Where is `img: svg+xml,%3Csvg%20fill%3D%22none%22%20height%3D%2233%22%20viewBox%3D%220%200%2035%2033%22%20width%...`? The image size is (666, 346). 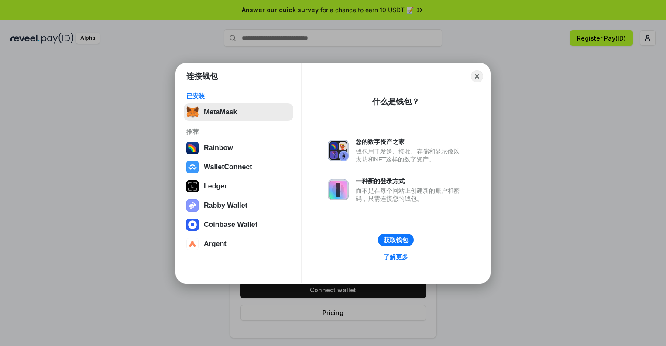 img: svg+xml,%3Csvg%20fill%3D%22none%22%20height%3D%2233%22%20viewBox%3D%220%200%2035%2033%22%20width%... is located at coordinates (192, 112).